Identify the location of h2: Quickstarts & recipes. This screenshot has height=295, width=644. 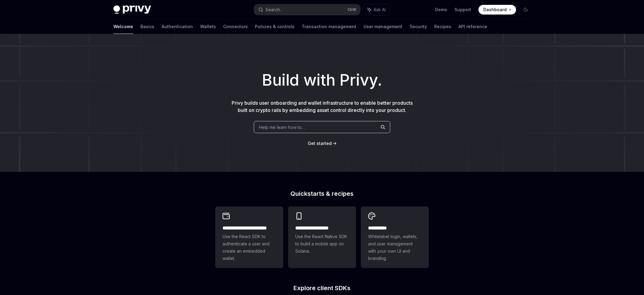
(322, 194).